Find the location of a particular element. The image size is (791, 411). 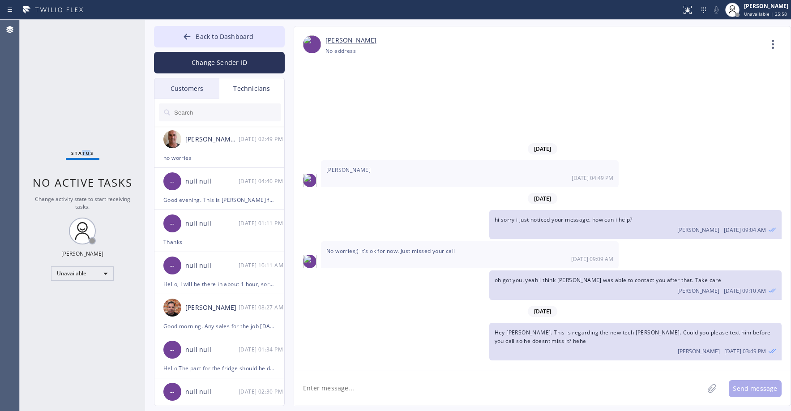

div: Customers is located at coordinates (187, 89).